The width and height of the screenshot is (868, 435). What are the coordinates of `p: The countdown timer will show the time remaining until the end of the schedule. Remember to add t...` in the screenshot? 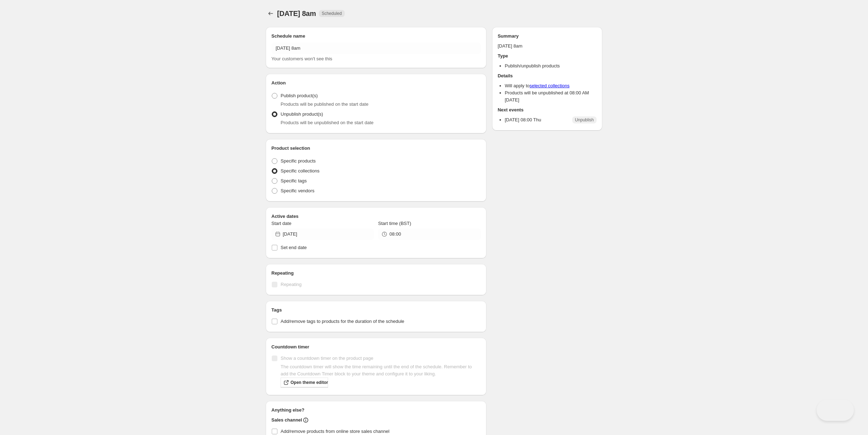 It's located at (381, 370).